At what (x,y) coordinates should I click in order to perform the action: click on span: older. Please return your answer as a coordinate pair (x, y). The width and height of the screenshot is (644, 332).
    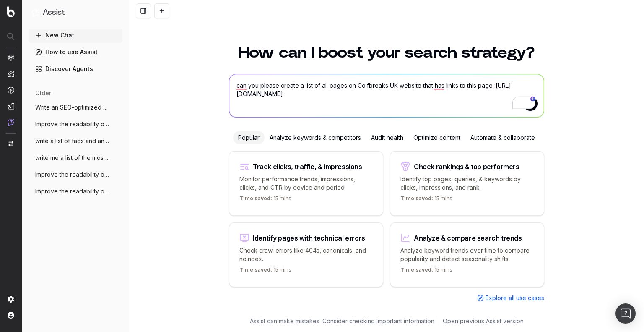
    Looking at the image, I should click on (43, 93).